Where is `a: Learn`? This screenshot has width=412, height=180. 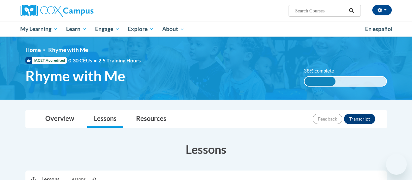
a: Learn is located at coordinates (76, 29).